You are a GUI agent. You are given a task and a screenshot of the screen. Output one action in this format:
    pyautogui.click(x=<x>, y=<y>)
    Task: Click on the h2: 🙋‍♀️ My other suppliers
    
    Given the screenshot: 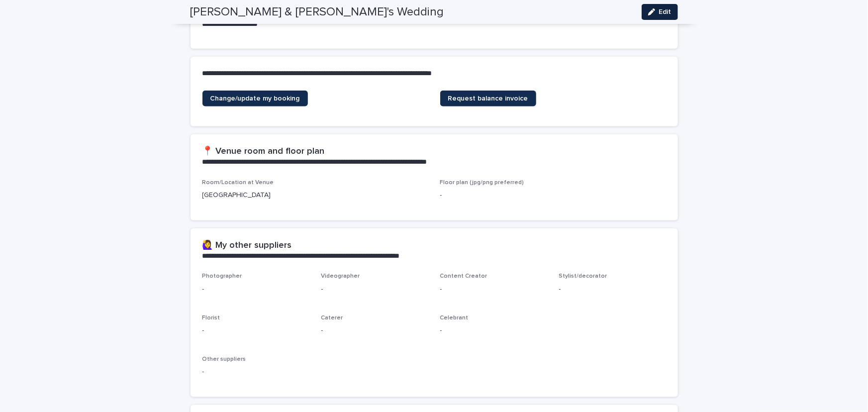 What is the action you would take?
    pyautogui.click(x=247, y=245)
    